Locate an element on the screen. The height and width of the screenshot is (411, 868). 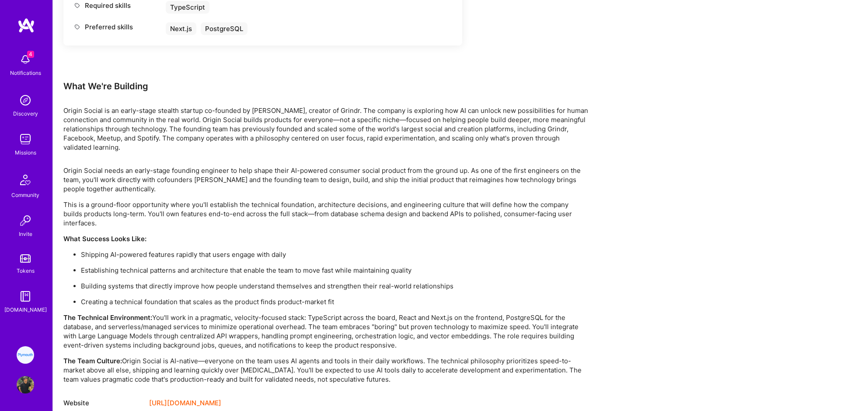
p: You'll work in a pragmatic, velocity-focused stack: TypeScript across the board, React and Next.j... is located at coordinates (326, 331).